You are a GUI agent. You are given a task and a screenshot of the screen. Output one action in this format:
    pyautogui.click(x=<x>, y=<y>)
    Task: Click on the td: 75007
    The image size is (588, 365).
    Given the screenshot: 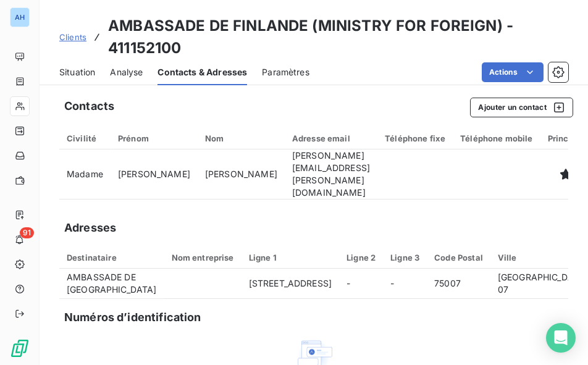 What is the action you would take?
    pyautogui.click(x=459, y=284)
    